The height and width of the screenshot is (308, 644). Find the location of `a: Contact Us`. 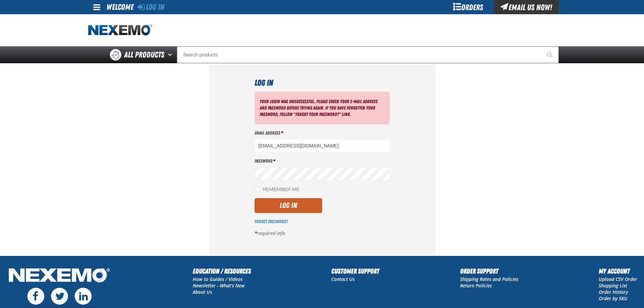

a: Contact Us is located at coordinates (343, 279).